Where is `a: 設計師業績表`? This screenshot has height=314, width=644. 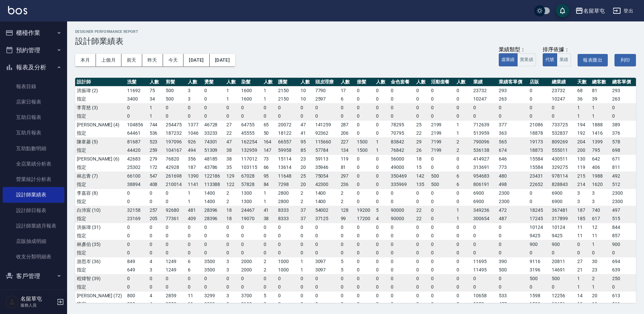
a: 設計師業績表 is located at coordinates (33, 195).